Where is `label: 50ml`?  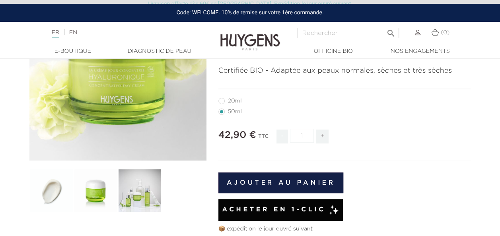
label: 50ml is located at coordinates (235, 112).